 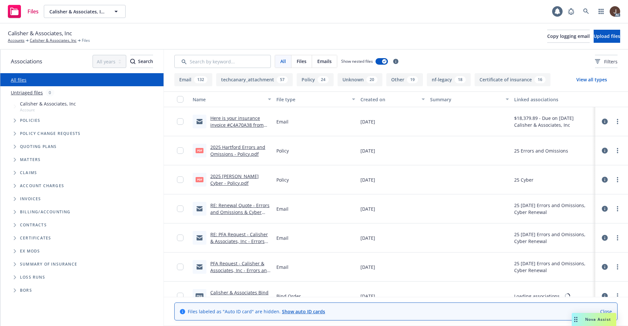 I want to click on div: 19, so click(x=412, y=80).